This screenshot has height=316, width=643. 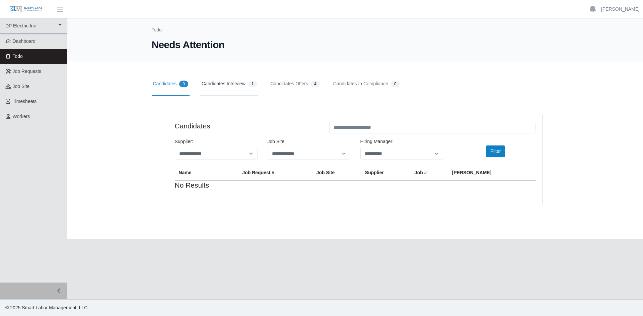 I want to click on a: Todo, so click(x=157, y=30).